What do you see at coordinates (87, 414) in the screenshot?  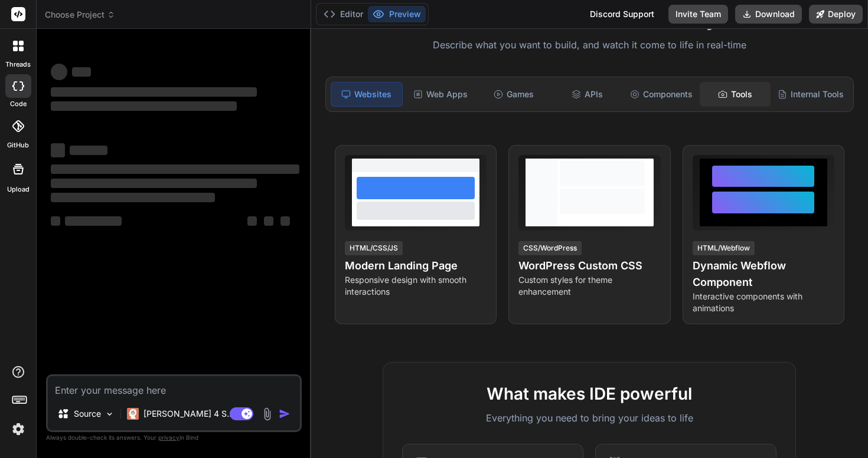 I see `p: Source` at bounding box center [87, 414].